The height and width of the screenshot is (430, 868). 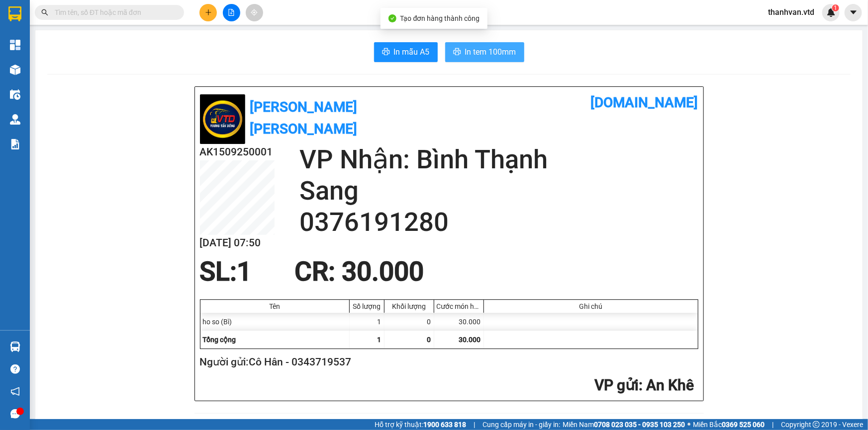 What do you see at coordinates (15, 391) in the screenshot?
I see `span: notification` at bounding box center [15, 391].